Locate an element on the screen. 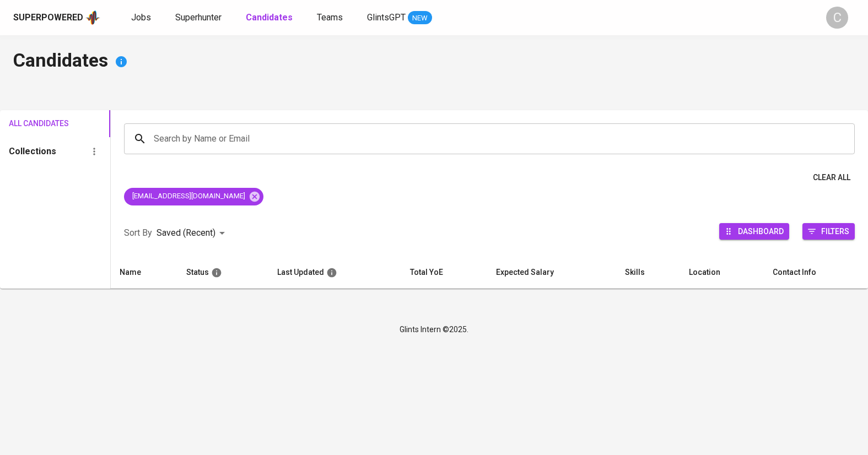 This screenshot has width=868, height=455. th: Last Updated is located at coordinates (335, 273).